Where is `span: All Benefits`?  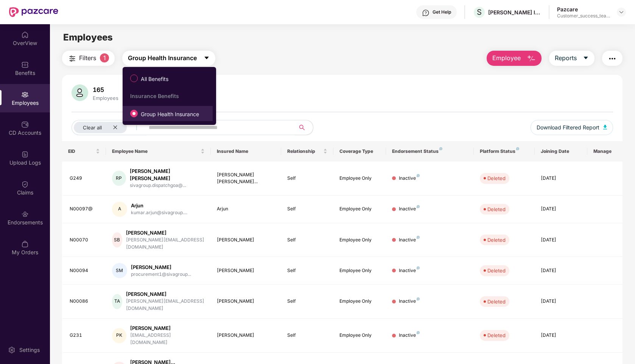
span: All Benefits is located at coordinates (155, 79).